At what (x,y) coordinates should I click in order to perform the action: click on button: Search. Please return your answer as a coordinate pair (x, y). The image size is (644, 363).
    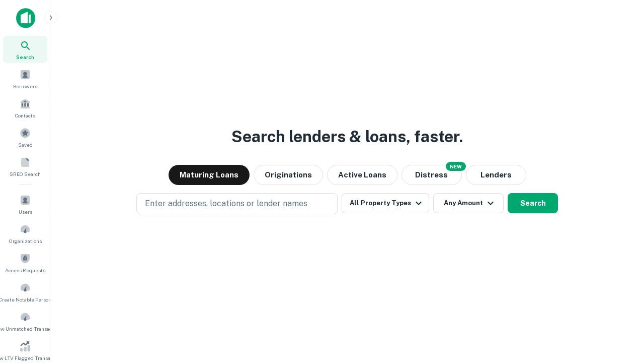
    Looking at the image, I should click on (533, 203).